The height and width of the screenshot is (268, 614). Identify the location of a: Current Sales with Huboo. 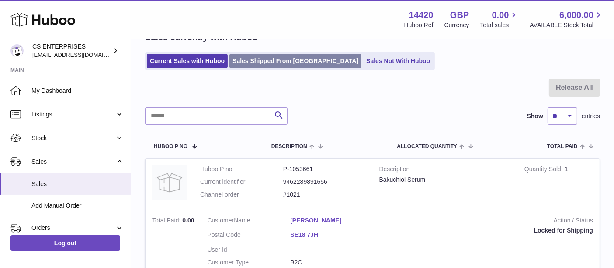
(187, 61).